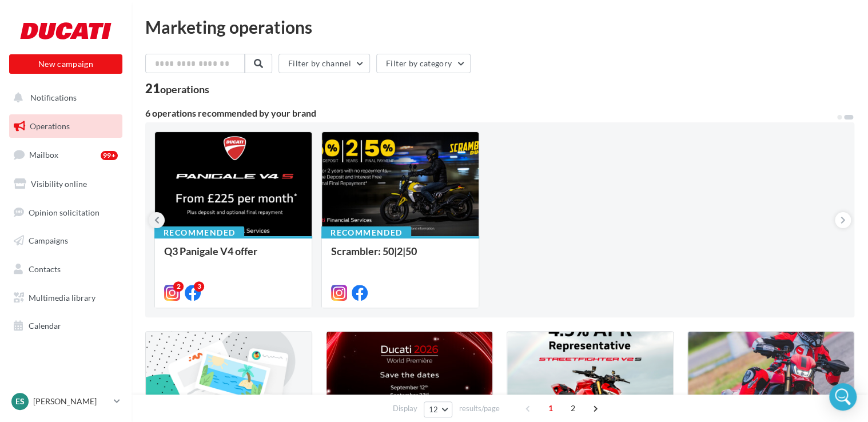 The width and height of the screenshot is (868, 422). What do you see at coordinates (551, 408) in the screenshot?
I see `span: 1` at bounding box center [551, 408].